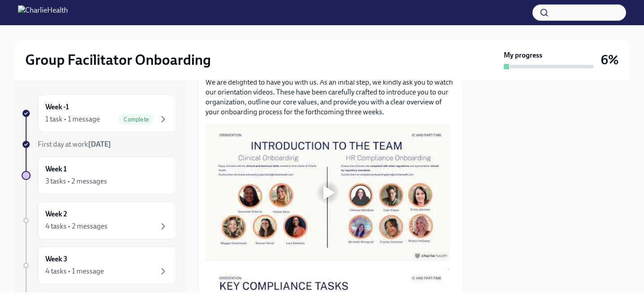 This screenshot has height=301, width=644. Describe the element at coordinates (523, 56) in the screenshot. I see `strong: My progress` at that location.